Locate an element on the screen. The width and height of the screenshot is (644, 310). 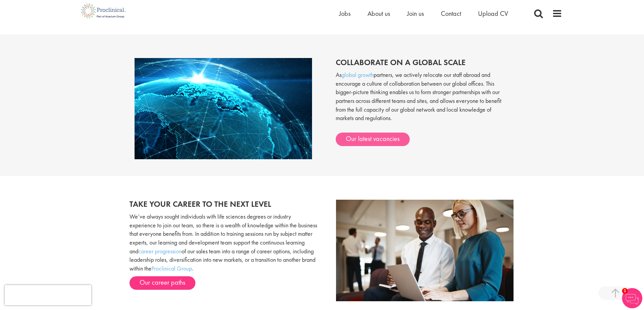
span: Upload CV is located at coordinates (493, 14).